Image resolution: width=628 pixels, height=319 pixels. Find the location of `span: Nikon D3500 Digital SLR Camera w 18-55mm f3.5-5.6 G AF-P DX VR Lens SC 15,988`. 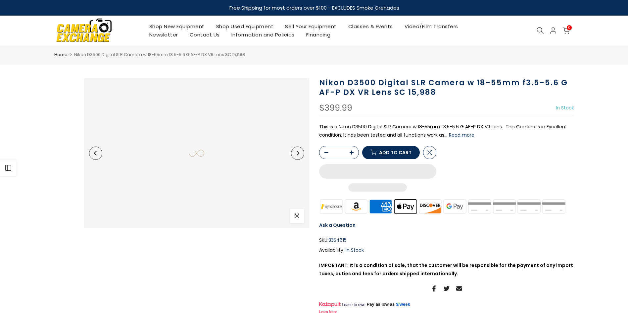

span: Nikon D3500 Digital SLR Camera w 18-55mm f3.5-5.6 G AF-P DX VR Lens SC 15,988 is located at coordinates (160, 54).